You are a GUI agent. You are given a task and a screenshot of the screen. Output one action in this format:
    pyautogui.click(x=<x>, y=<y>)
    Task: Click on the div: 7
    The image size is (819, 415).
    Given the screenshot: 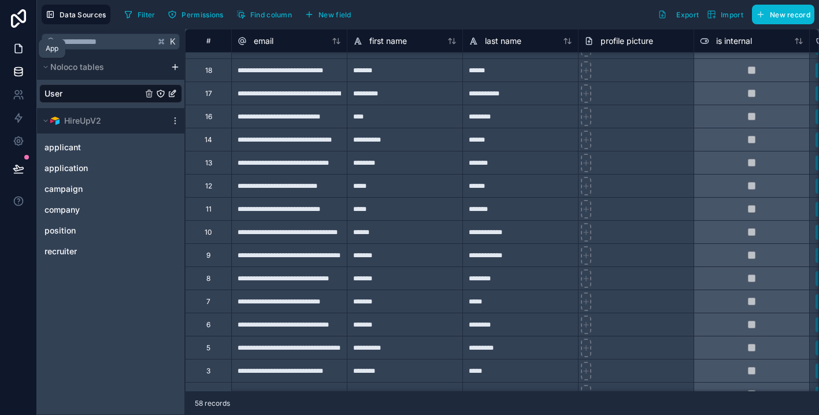 What is the action you would take?
    pyautogui.click(x=208, y=302)
    